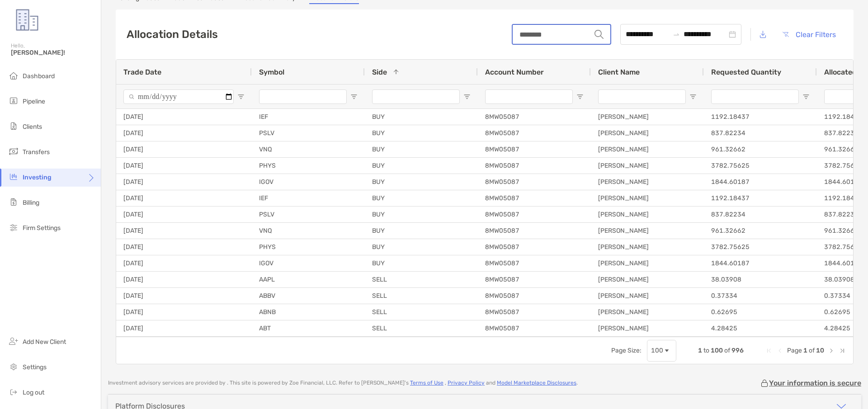 Image resolution: width=868 pixels, height=409 pixels. I want to click on div: Last Page, so click(843, 351).